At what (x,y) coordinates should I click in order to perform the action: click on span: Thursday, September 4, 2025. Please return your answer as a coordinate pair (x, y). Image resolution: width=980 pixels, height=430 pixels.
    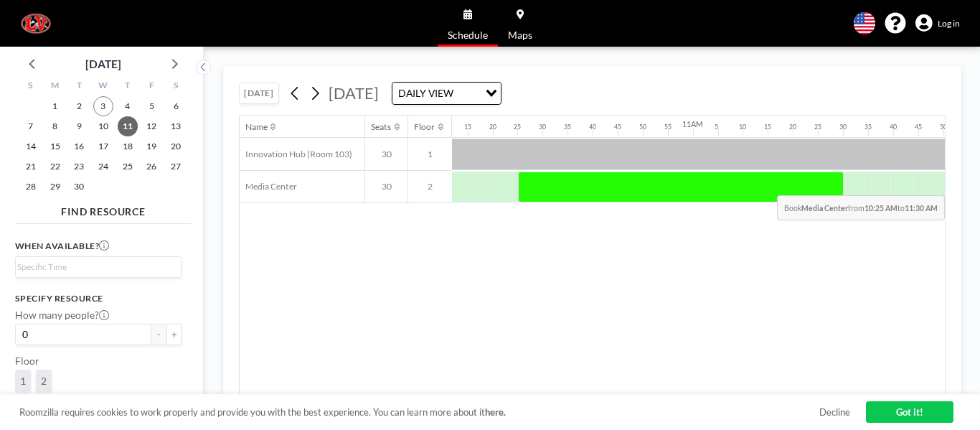
    Looking at the image, I should click on (128, 107).